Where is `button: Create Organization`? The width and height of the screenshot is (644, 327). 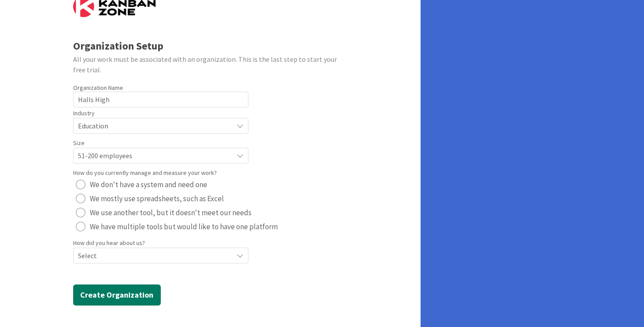
button: Create Organization is located at coordinates (117, 295).